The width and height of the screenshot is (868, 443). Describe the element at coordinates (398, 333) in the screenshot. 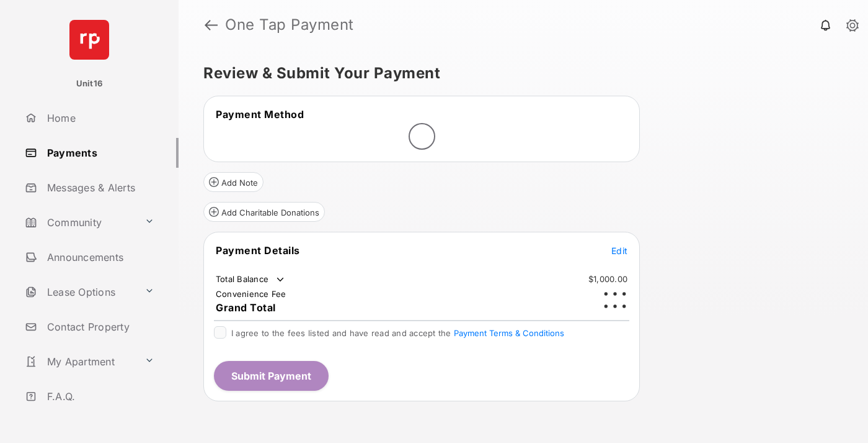

I see `span: I agree to the fees listed and have read and accept the` at that location.